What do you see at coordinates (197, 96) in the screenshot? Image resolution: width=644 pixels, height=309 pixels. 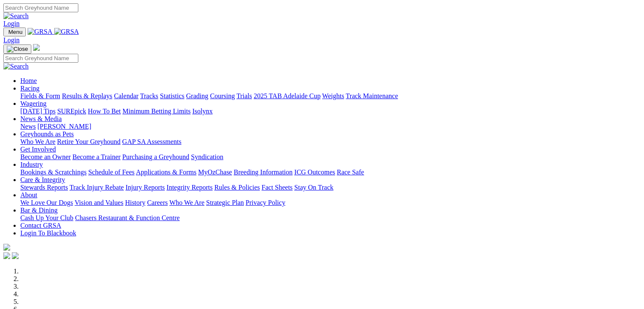 I see `a: Grading` at bounding box center [197, 96].